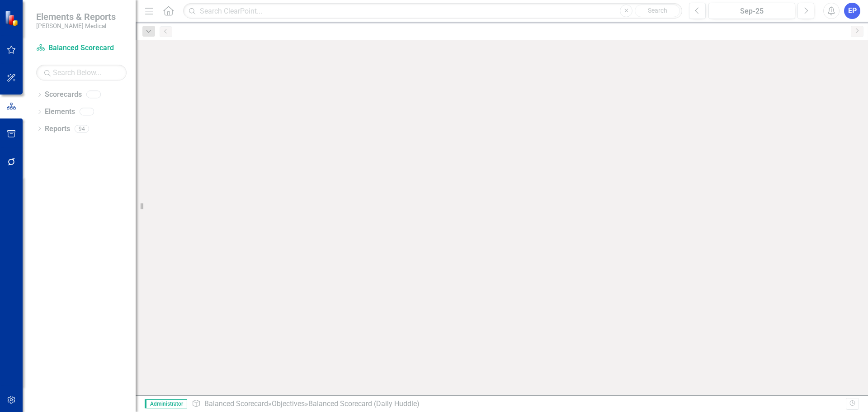 Image resolution: width=868 pixels, height=412 pixels. What do you see at coordinates (658, 11) in the screenshot?
I see `span: Search` at bounding box center [658, 11].